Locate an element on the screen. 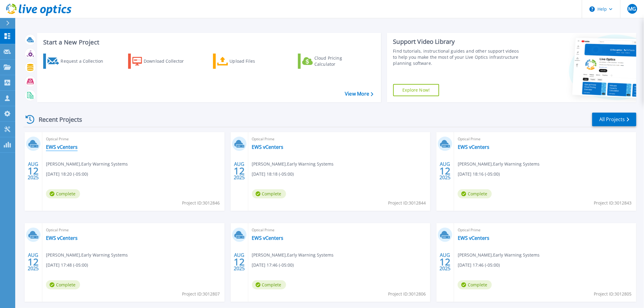 Image resolution: width=644 pixels, height=308 pixels. span: Project ID: 3012807 is located at coordinates (201, 294).